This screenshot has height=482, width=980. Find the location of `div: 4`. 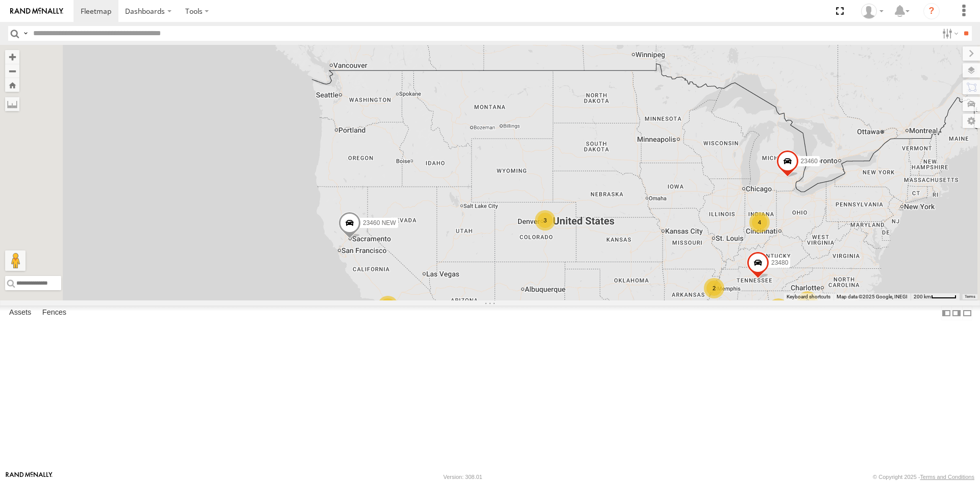

div: 4 is located at coordinates (759, 222).